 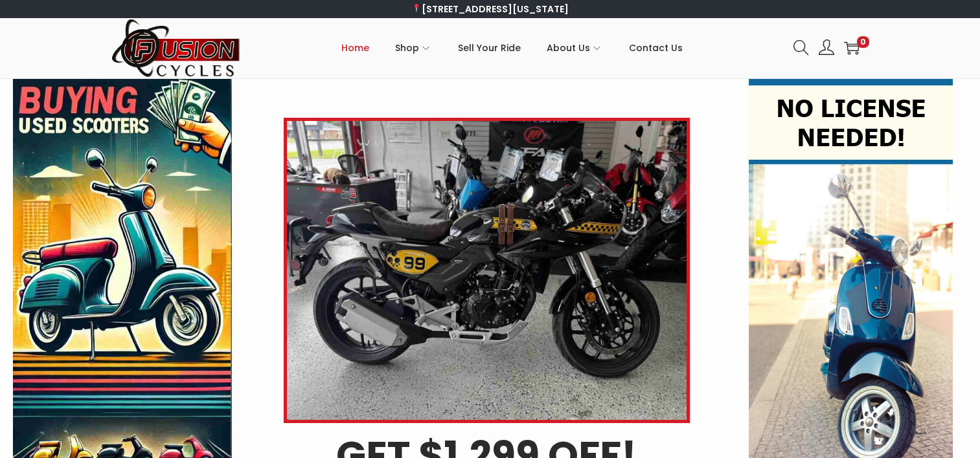 I want to click on span: Home, so click(x=355, y=48).